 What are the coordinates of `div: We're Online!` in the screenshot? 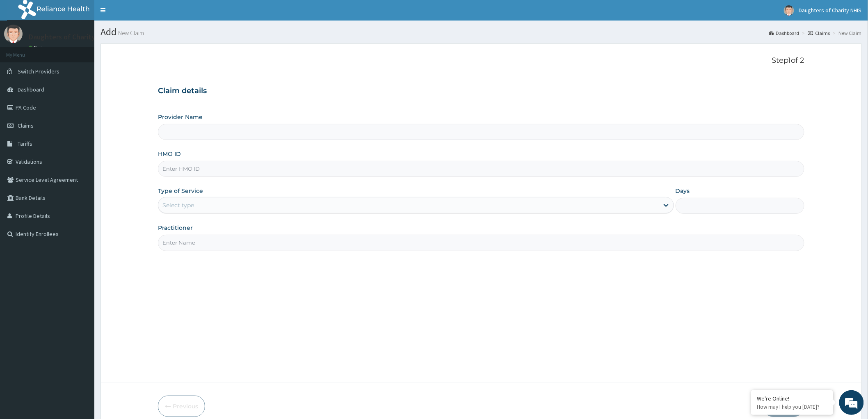 It's located at (792, 399).